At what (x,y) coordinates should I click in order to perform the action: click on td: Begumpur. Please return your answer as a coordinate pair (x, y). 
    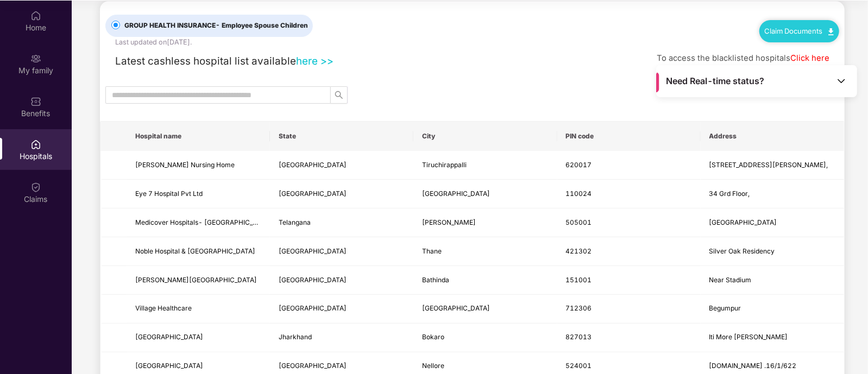
    Looking at the image, I should click on (772, 309).